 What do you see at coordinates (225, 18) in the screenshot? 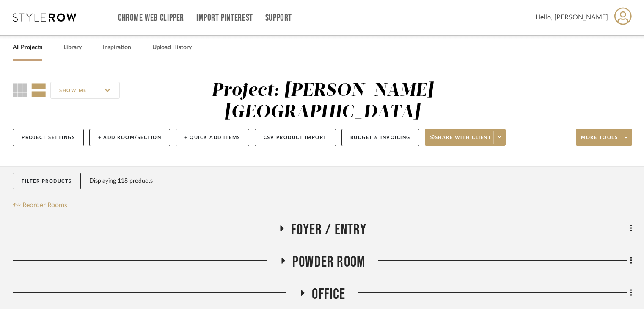
I see `a: Import Pinterest` at bounding box center [225, 18].